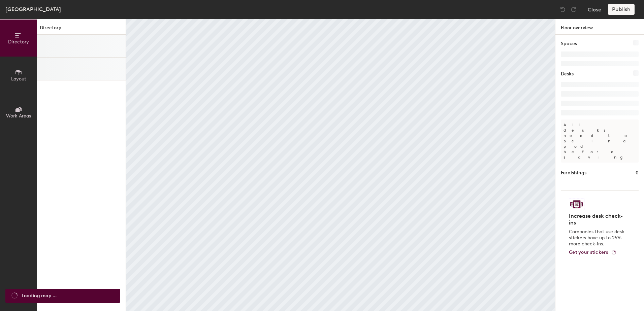  Describe the element at coordinates (592, 252) in the screenshot. I see `a: Get your stickers` at that location.